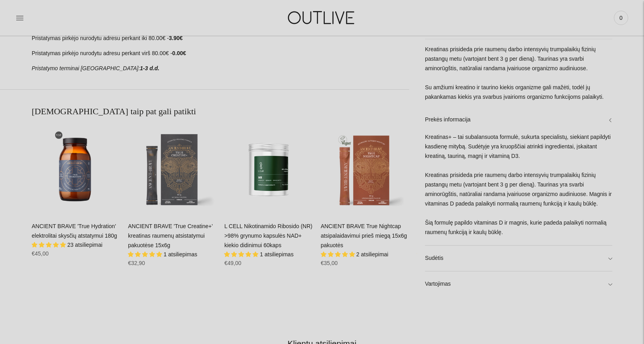  What do you see at coordinates (179, 53) in the screenshot?
I see `strong: 0.00€` at bounding box center [179, 53].